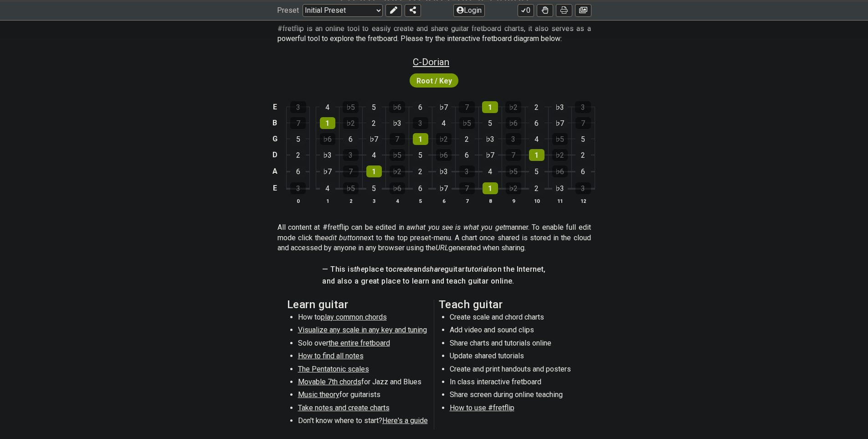 The image size is (868, 439). Describe the element at coordinates (319, 394) in the screenshot. I see `span: Music theory` at that location.